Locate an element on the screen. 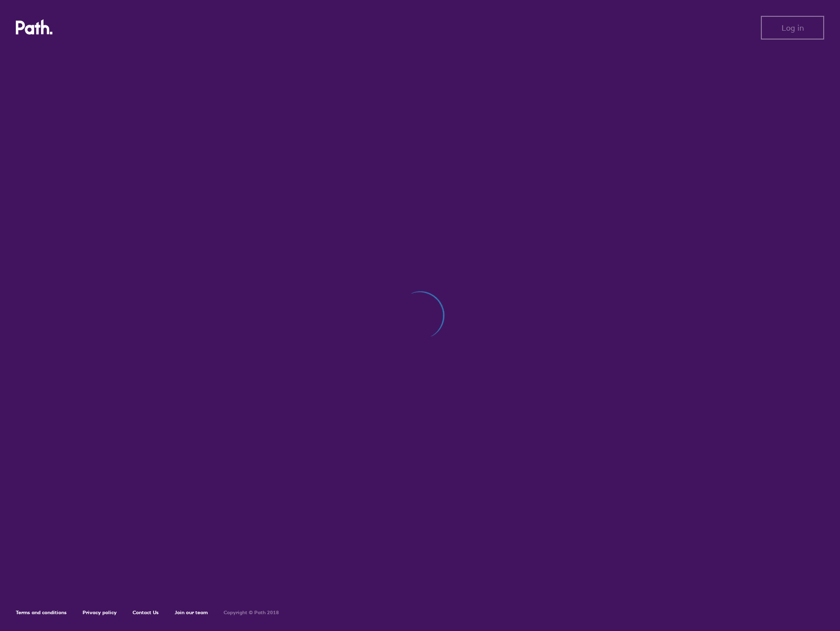  a: Privacy policy is located at coordinates (99, 612).